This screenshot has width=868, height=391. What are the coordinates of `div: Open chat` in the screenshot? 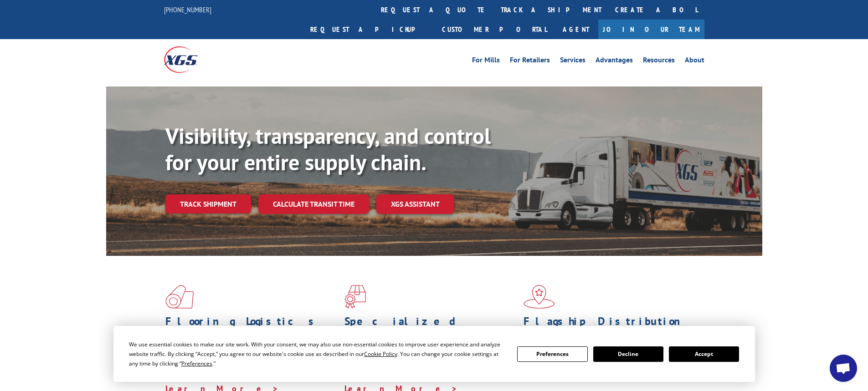 It's located at (843, 368).